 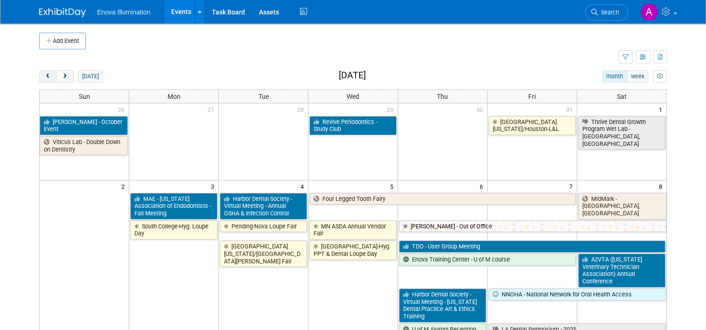 What do you see at coordinates (607, 12) in the screenshot?
I see `a: Search` at bounding box center [607, 12].